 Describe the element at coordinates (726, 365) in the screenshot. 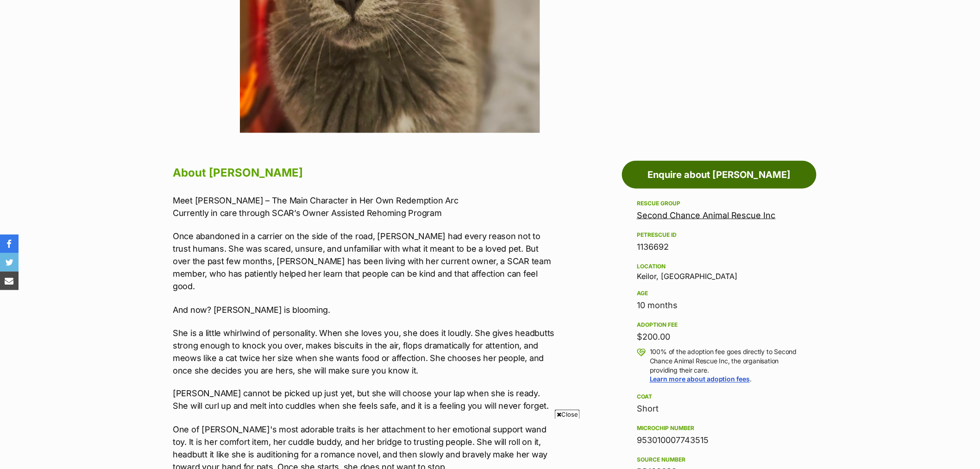

I see `p: 100% of the adoption fee goes directly to Second Chance Animal Rescue Inc, the organisation provi...` at that location.